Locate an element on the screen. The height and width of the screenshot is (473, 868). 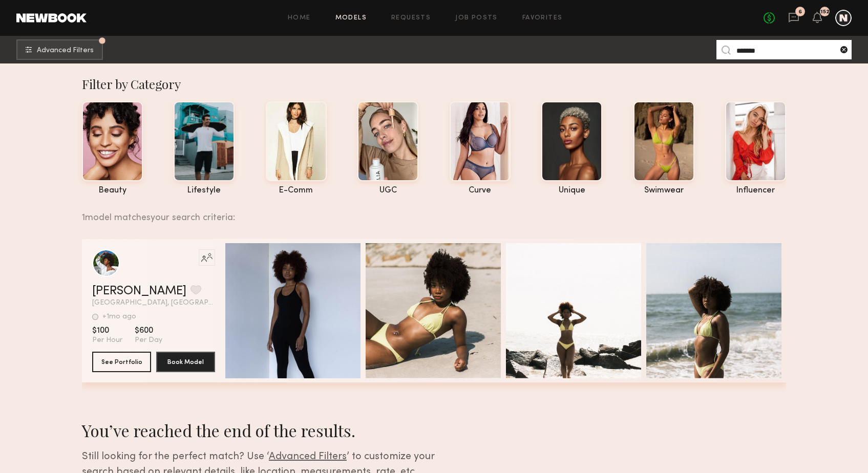
div: 1 model matches your search criteria: is located at coordinates (430, 212).